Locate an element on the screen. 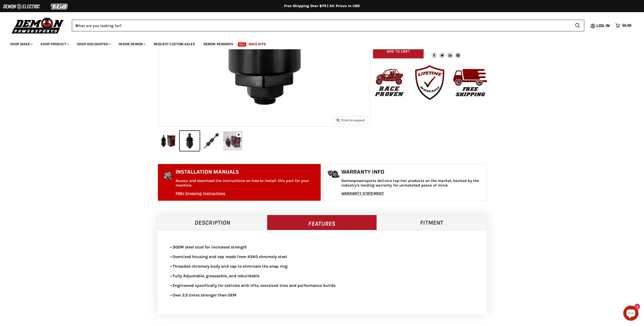  span: • Threaded chromoly body and cap to eliminate the snap ring is located at coordinates (229, 266).